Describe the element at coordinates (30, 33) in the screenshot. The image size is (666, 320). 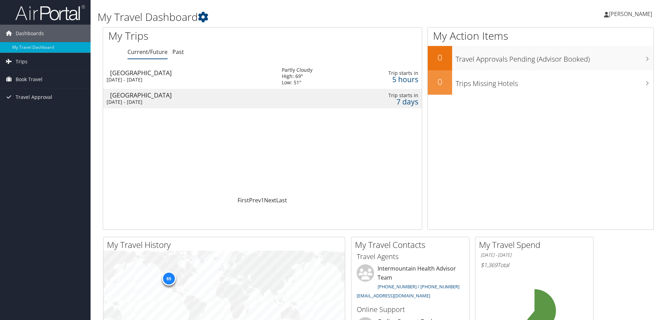
I see `span: Dashboards` at that location.